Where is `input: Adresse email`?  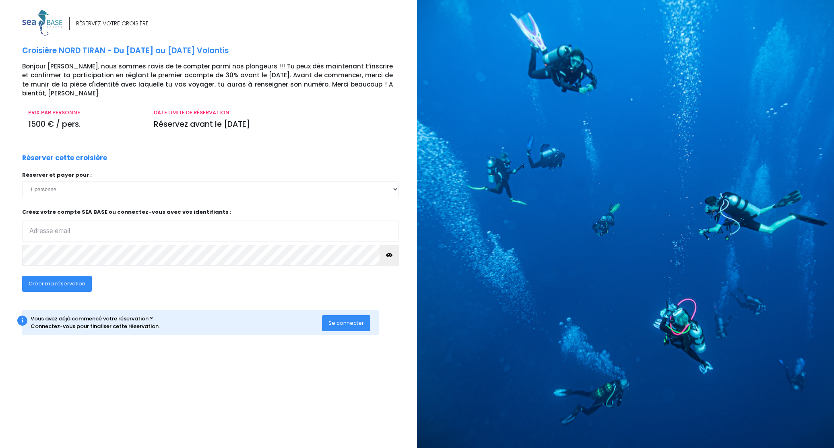
input: Adresse email is located at coordinates (211, 231).